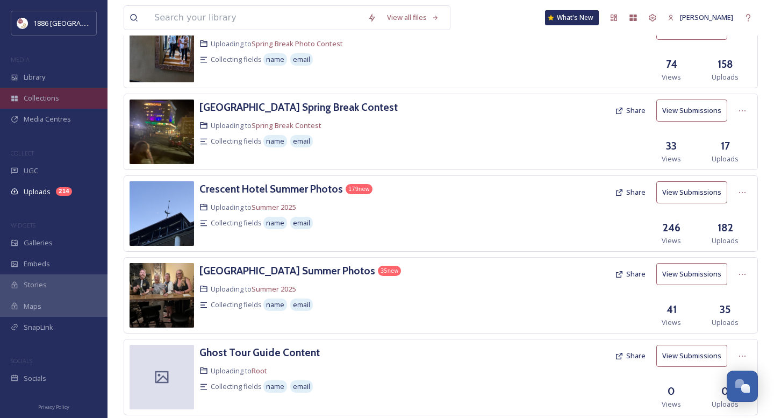 The height and width of the screenshot is (418, 774). I want to click on div: 35 new, so click(389, 270).